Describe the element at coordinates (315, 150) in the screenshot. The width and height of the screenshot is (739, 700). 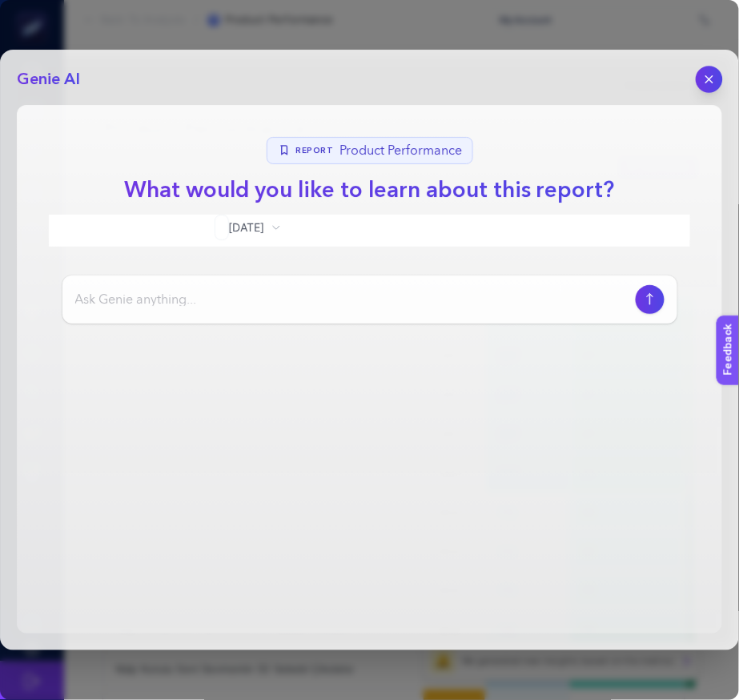
I see `span: Report` at that location.